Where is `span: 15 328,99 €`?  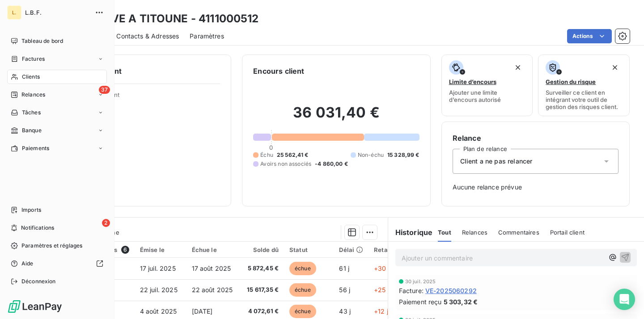
span: 15 328,99 € is located at coordinates (403, 155).